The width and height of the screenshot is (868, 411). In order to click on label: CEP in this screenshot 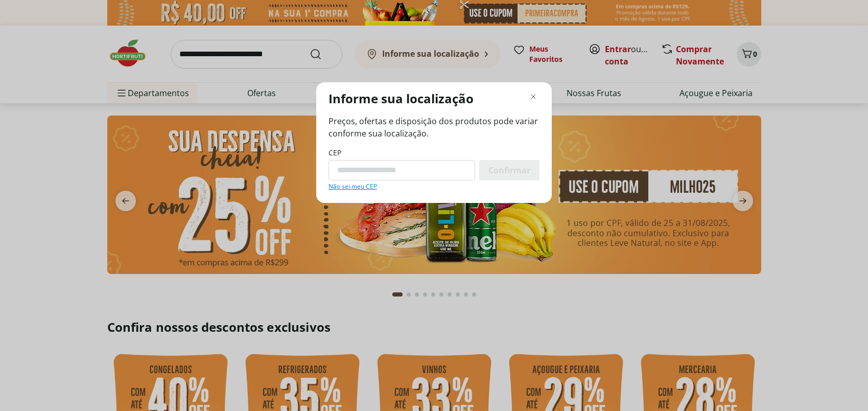, I will do `click(335, 153)`.